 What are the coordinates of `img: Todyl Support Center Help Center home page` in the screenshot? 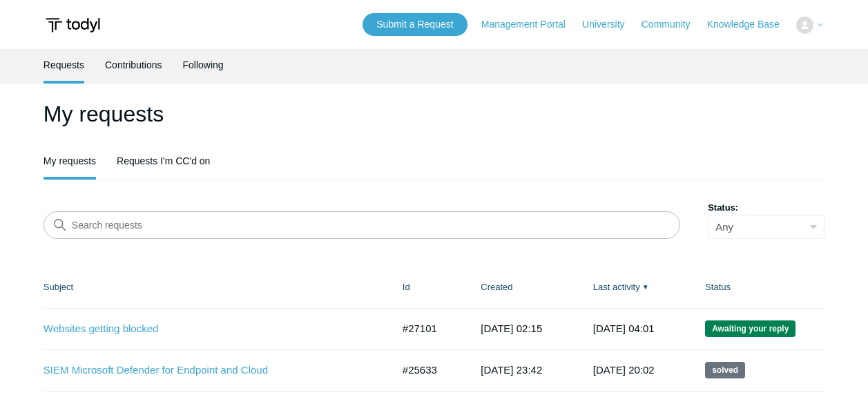 It's located at (73, 25).